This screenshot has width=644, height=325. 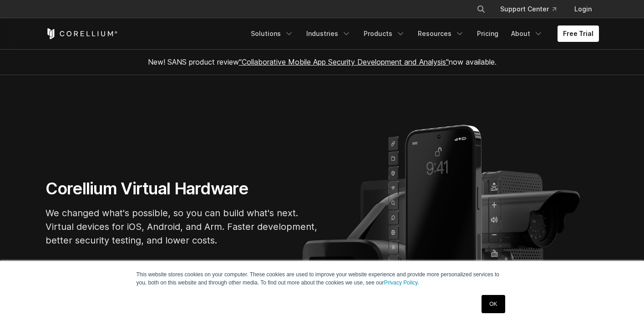 What do you see at coordinates (182, 226) in the screenshot?
I see `p: We changed what's possible, so you can build what's next. Virtual devices for iOS, Android, and A...` at bounding box center [182, 226].